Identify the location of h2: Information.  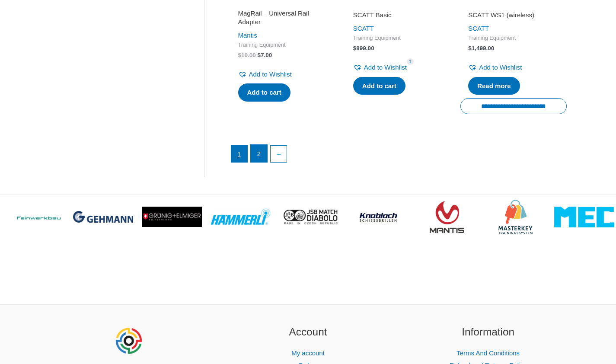
(488, 332).